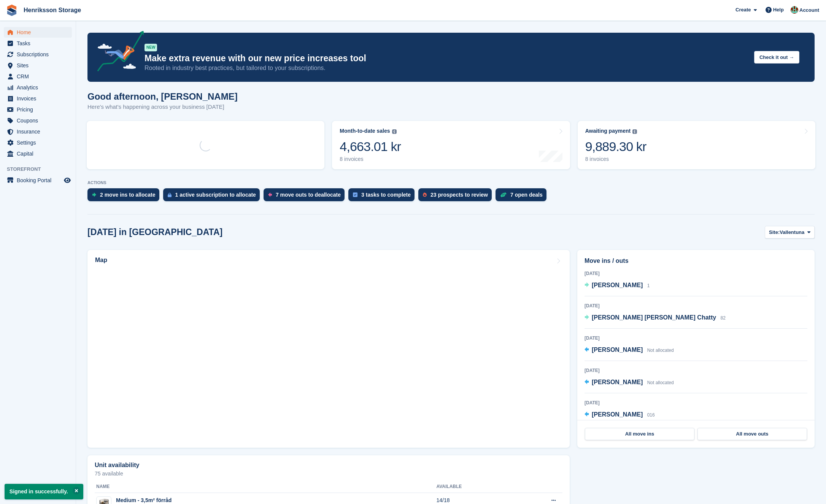 The image size is (826, 504). What do you see at coordinates (43, 491) in the screenshot?
I see `p: Signed in successfully.` at bounding box center [43, 491].